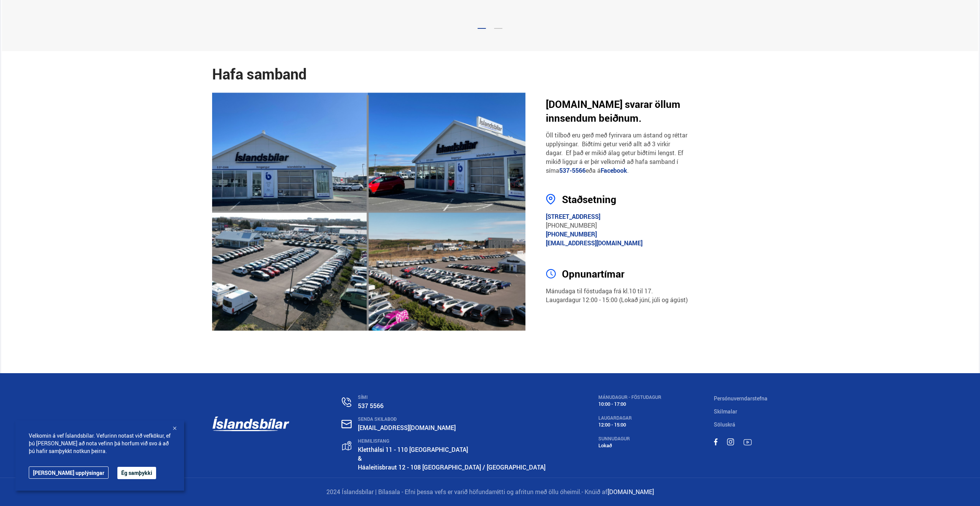 This screenshot has width=980, height=506. What do you see at coordinates (630, 403) in the screenshot?
I see `div: 10:00 - 17:00` at bounding box center [630, 403].